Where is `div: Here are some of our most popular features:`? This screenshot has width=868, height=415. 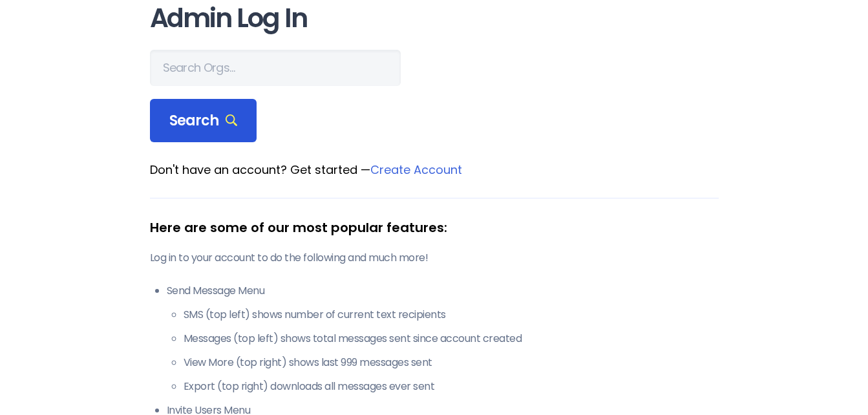
div: Here are some of our most popular features: is located at coordinates (434, 228).